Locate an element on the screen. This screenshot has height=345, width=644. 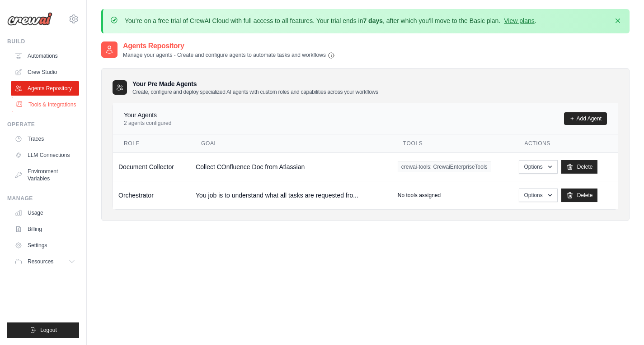
th: Goal is located at coordinates (291, 143).